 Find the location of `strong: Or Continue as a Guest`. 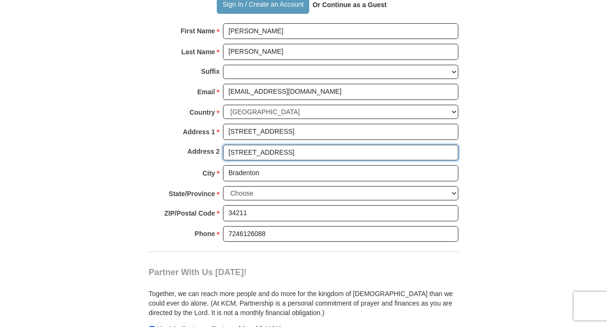

strong: Or Continue as a Guest is located at coordinates (350, 5).